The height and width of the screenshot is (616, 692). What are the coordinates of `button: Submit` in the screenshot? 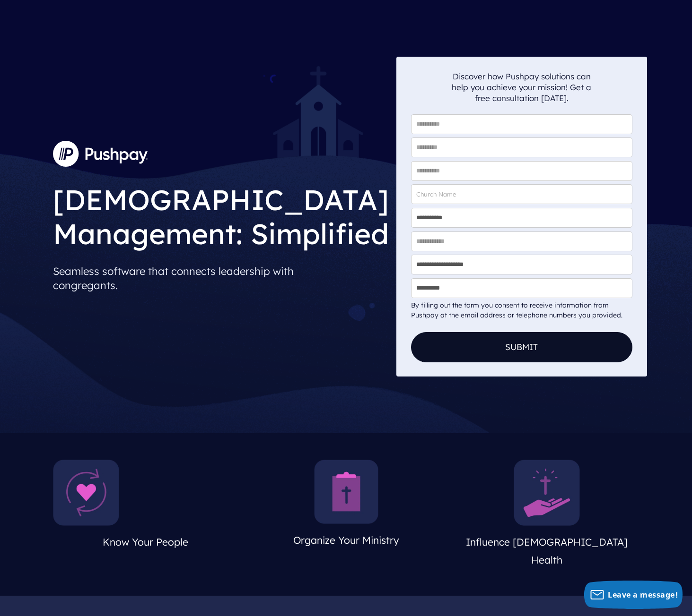 It's located at (522, 347).